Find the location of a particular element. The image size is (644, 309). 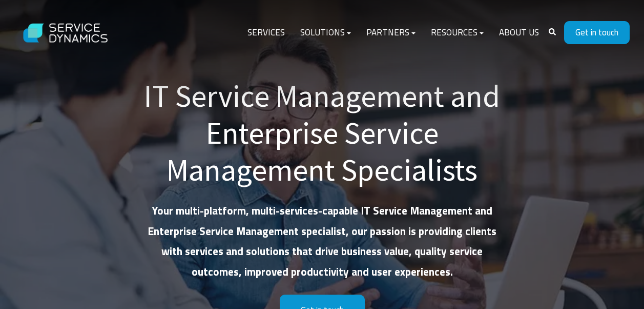

h1: IT Service Management and Enterprise Service Management Specialists is located at coordinates (322, 133).